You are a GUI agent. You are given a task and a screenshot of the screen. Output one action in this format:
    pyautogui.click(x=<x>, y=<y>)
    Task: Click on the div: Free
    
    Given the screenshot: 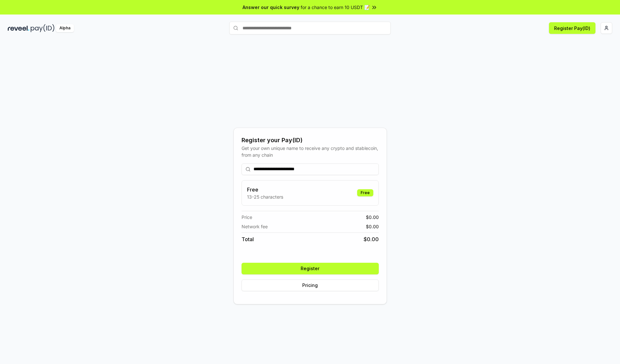 What is the action you would take?
    pyautogui.click(x=365, y=193)
    